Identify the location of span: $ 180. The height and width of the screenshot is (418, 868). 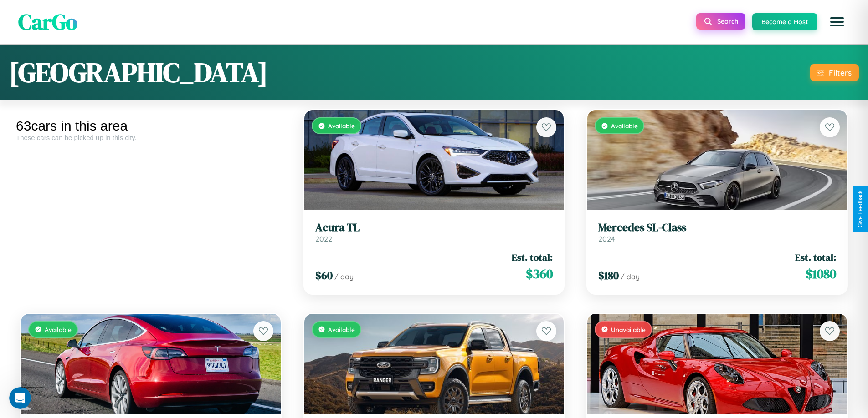
(608, 275).